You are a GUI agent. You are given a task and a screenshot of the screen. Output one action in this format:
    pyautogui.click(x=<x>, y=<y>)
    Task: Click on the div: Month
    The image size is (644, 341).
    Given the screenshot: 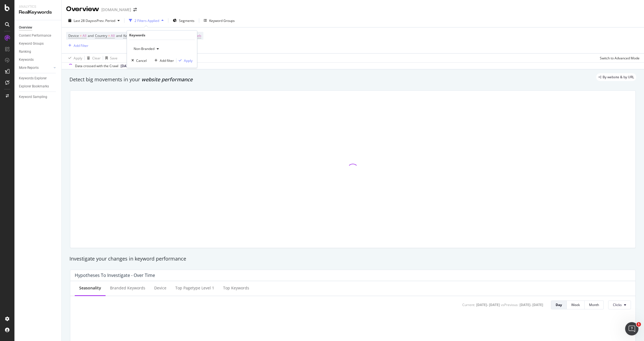 What is the action you would take?
    pyautogui.click(x=594, y=305)
    